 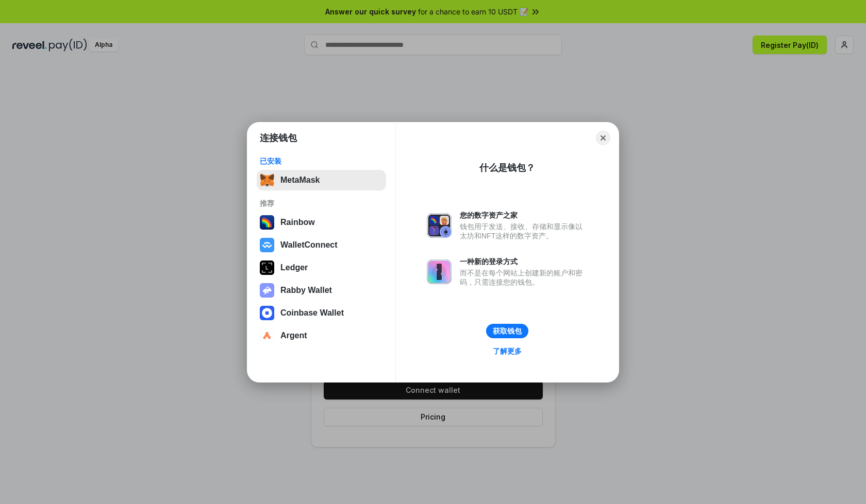 What do you see at coordinates (507, 331) in the screenshot?
I see `div: 获取钱包` at bounding box center [507, 331].